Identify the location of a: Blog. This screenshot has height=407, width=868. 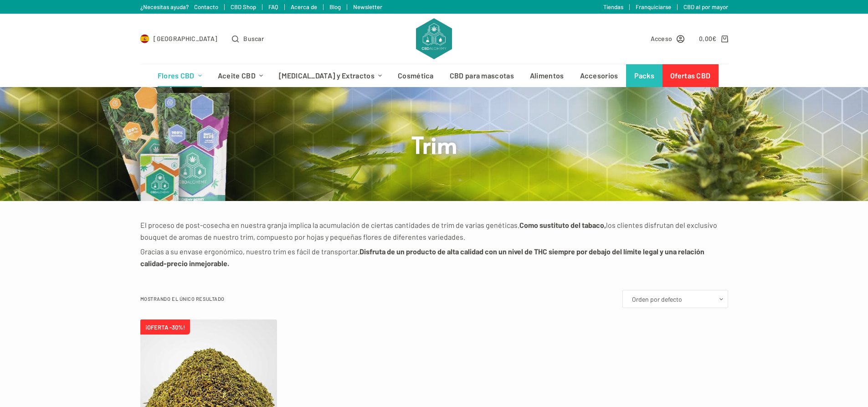
(335, 7).